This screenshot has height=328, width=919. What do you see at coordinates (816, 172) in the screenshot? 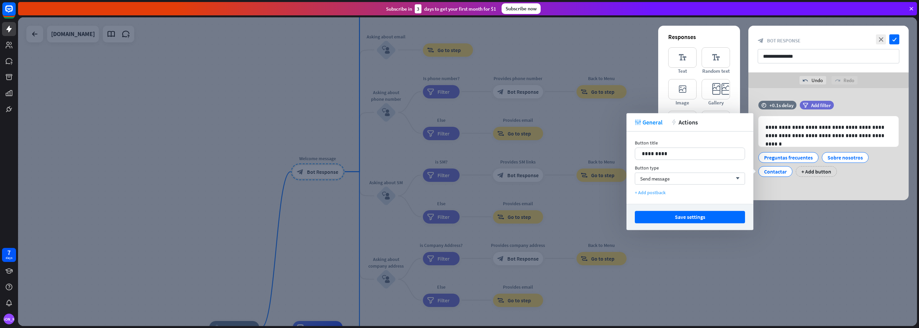
I see `div: + Add button` at bounding box center [816, 172].